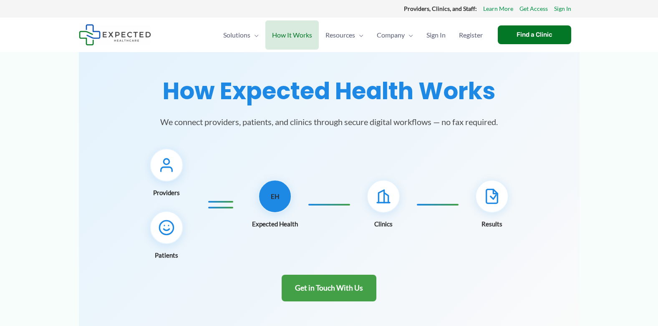 This screenshot has width=658, height=326. Describe the element at coordinates (535, 35) in the screenshot. I see `a: Find a Clinic` at that location.